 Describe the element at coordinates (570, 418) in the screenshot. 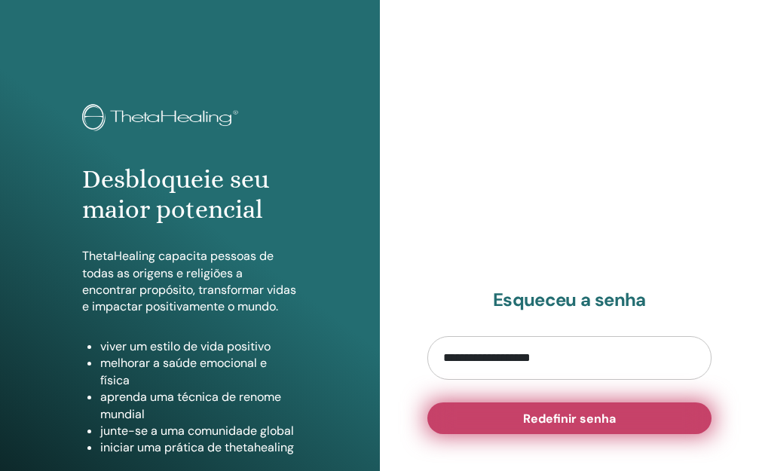

I see `button: Redefinir senha` at that location.